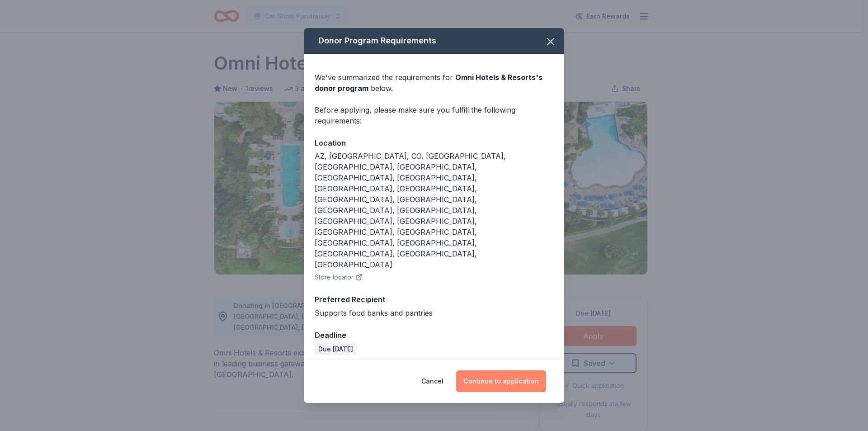  I want to click on div: Location, so click(434, 143).